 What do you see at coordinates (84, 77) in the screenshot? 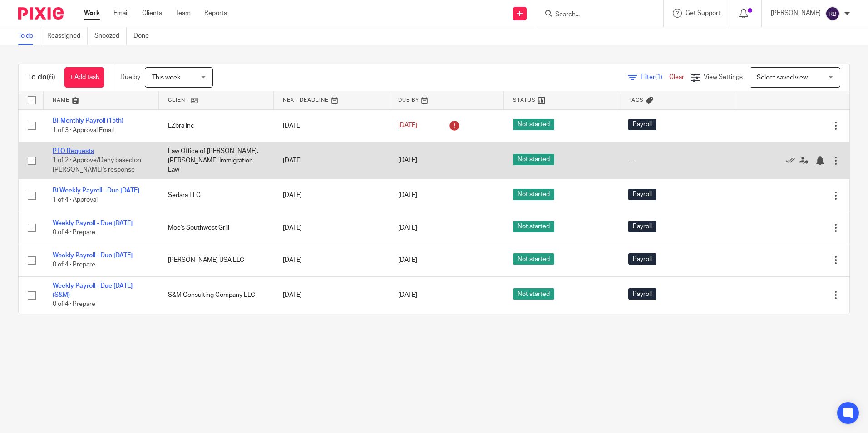
I see `a: + Add task` at bounding box center [84, 77].